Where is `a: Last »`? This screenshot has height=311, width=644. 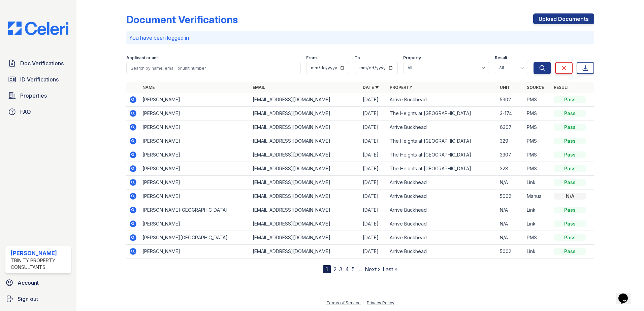 a: Last » is located at coordinates (390, 269).